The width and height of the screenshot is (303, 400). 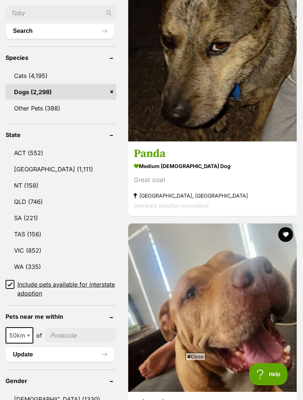 What do you see at coordinates (212, 180) in the screenshot?
I see `div: Great coat` at bounding box center [212, 180].